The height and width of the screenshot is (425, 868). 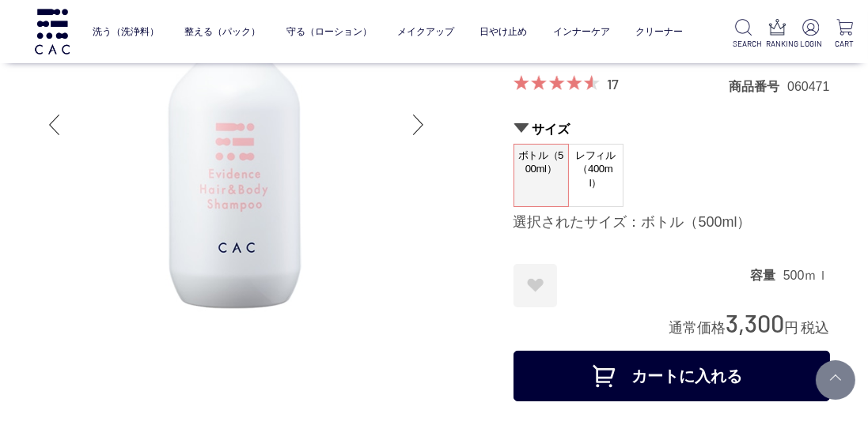 What do you see at coordinates (671, 223) in the screenshot?
I see `div: 選択されたサイズ：ボトル（500ml）` at bounding box center [671, 223].